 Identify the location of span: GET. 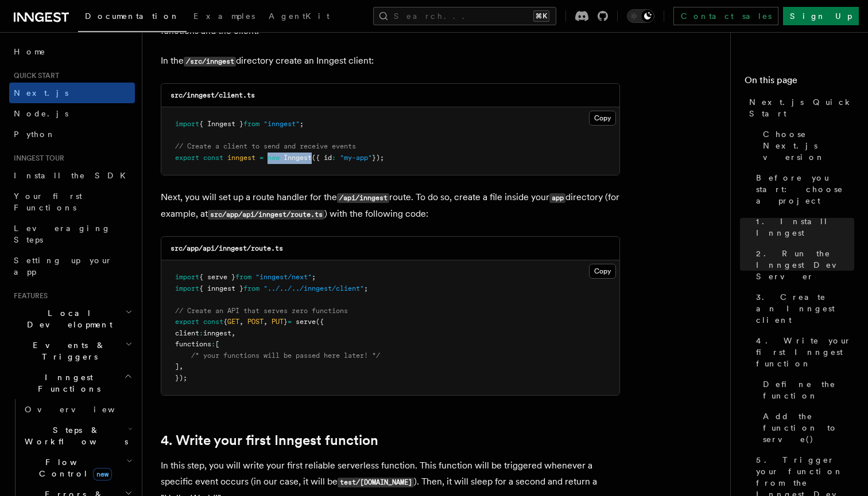
(233, 322).